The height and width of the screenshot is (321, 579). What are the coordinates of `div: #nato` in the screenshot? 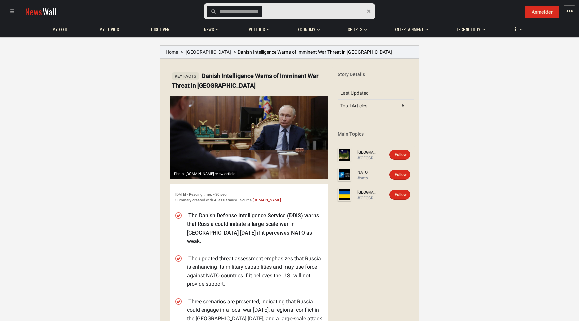 It's located at (367, 178).